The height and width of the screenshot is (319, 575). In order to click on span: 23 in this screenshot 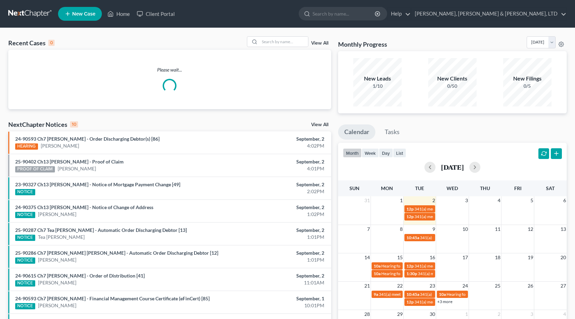, I will do `click(432, 285)`.